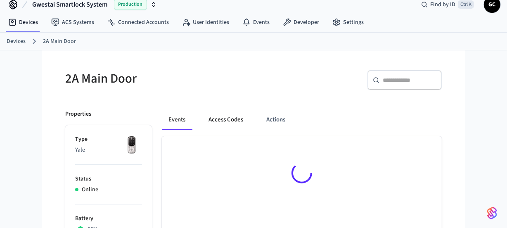 The image size is (507, 228). Describe the element at coordinates (206, 22) in the screenshot. I see `a: User Identities` at that location.